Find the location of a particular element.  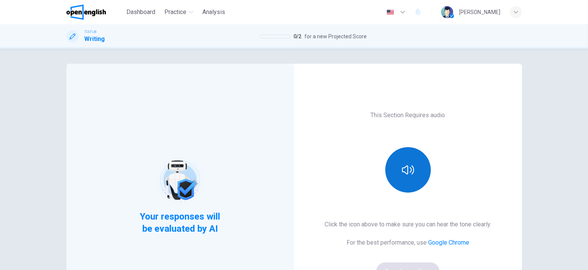

h1: Writing is located at coordinates (95, 39).